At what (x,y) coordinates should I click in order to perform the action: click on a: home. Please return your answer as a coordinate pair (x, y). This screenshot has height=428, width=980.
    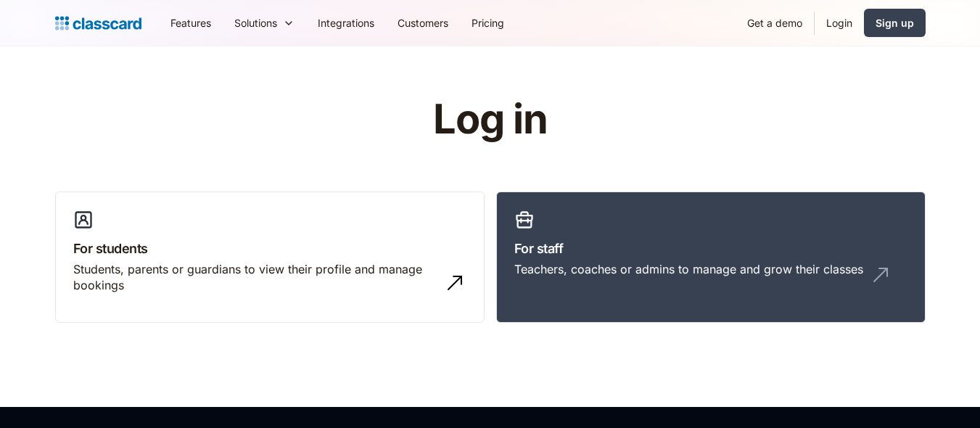
    Looking at the image, I should click on (98, 23).